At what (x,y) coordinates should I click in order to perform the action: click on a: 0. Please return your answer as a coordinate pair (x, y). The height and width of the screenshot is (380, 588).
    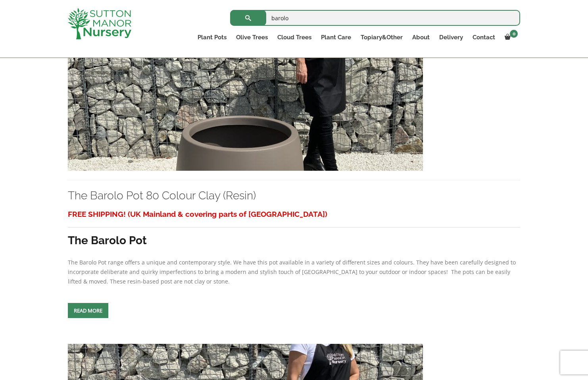
    Looking at the image, I should click on (510, 37).